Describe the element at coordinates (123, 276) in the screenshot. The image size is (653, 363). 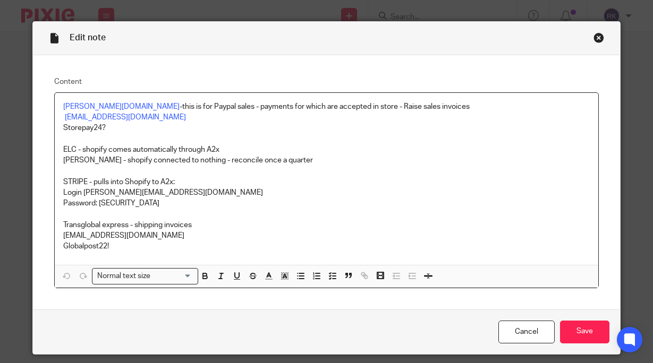
I see `span: Normal text size` at that location.